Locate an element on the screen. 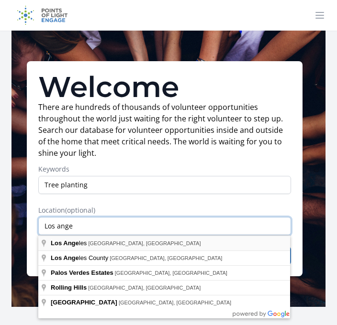  span: (optional) is located at coordinates (80, 210).